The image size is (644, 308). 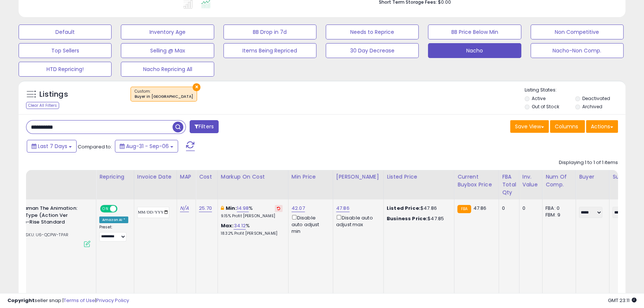 I want to click on button: Non Competitive, so click(x=577, y=32).